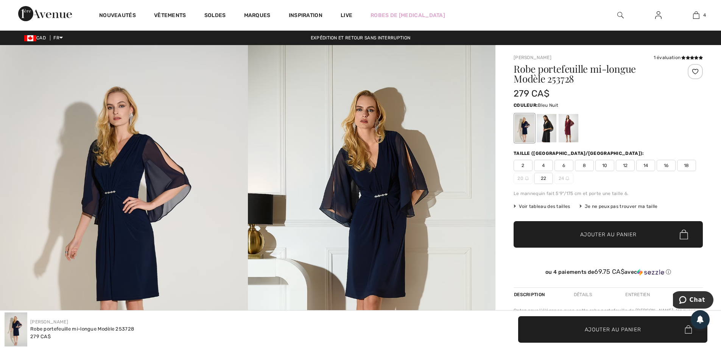 Image resolution: width=721 pixels, height=348 pixels. Describe the element at coordinates (638, 295) in the screenshot. I see `div: Entretien` at that location.